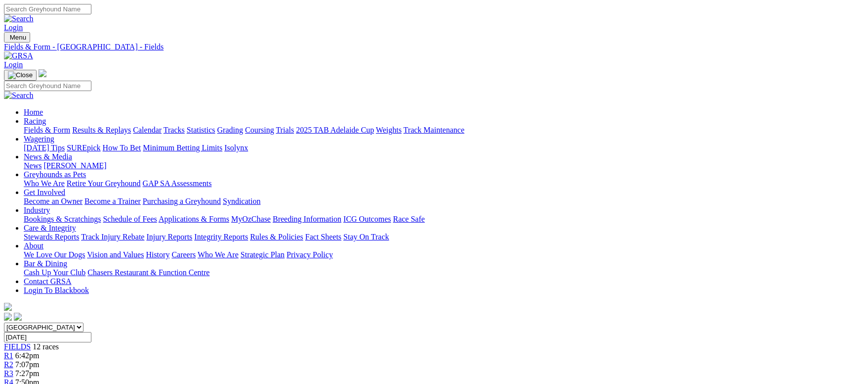 Image resolution: width=868 pixels, height=384 pixels. I want to click on a: Minimum Betting Limits, so click(182, 148).